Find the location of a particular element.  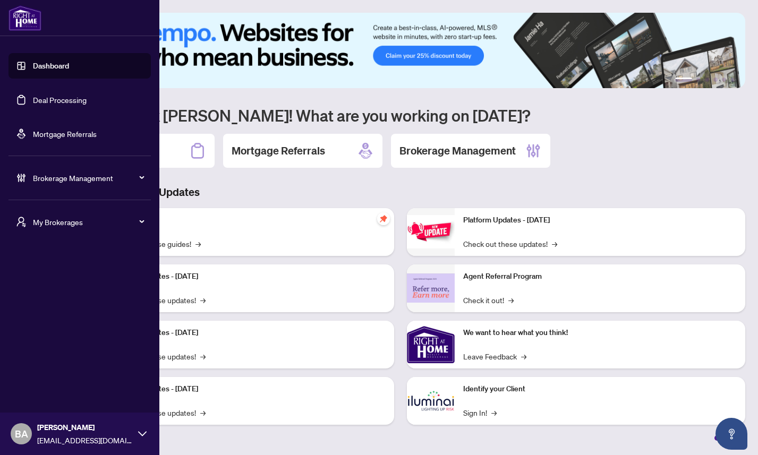

p: Identify your Client is located at coordinates (600, 389).